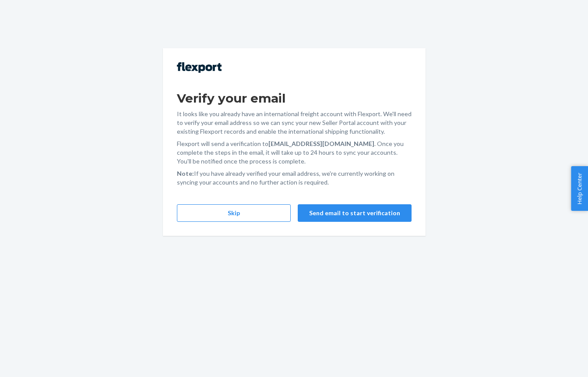 Image resolution: width=588 pixels, height=377 pixels. What do you see at coordinates (199, 67) in the screenshot?
I see `img: Flexport logo` at bounding box center [199, 67].